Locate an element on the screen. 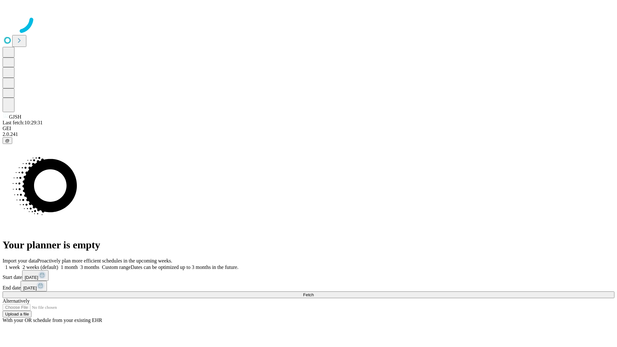 Image resolution: width=617 pixels, height=347 pixels. button: Upload a file is located at coordinates (17, 314).